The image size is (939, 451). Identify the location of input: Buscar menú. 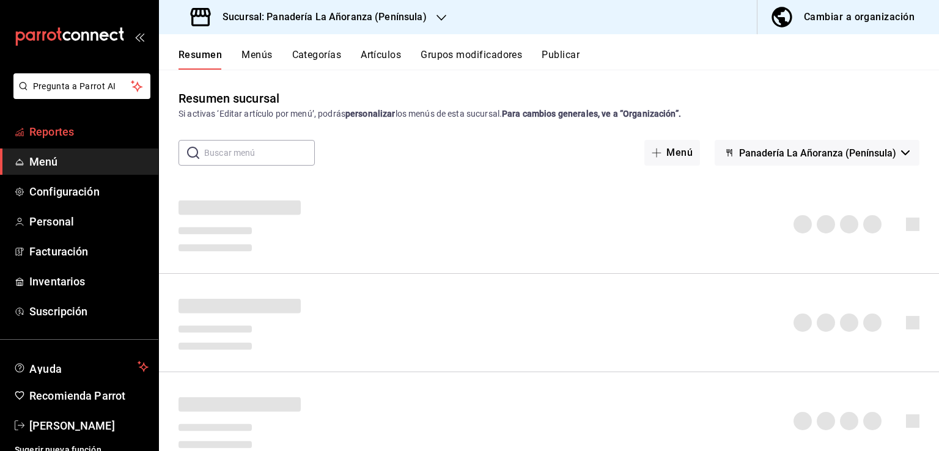
(259, 153).